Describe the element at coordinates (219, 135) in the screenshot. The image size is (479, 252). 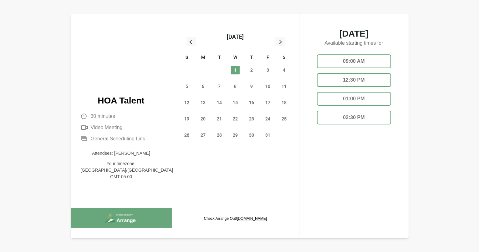
I see `span: Tuesday, October 28, 2025` at that location.